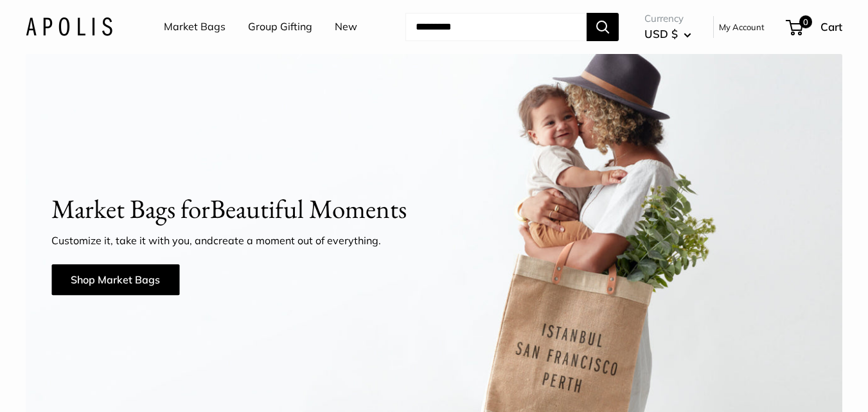 This screenshot has width=868, height=412. What do you see at coordinates (815, 27) in the screenshot?
I see `a: 0 Cart` at bounding box center [815, 27].